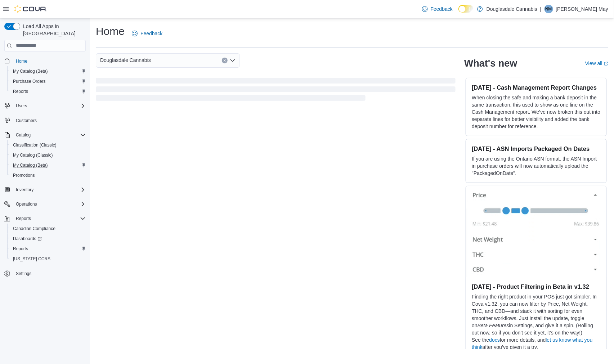 Image resolution: width=614 pixels, height=364 pixels. Describe the element at coordinates (536, 112) in the screenshot. I see `p: When closing the safe and making a bank deposit in the same transaction, this used to show as one...` at that location.